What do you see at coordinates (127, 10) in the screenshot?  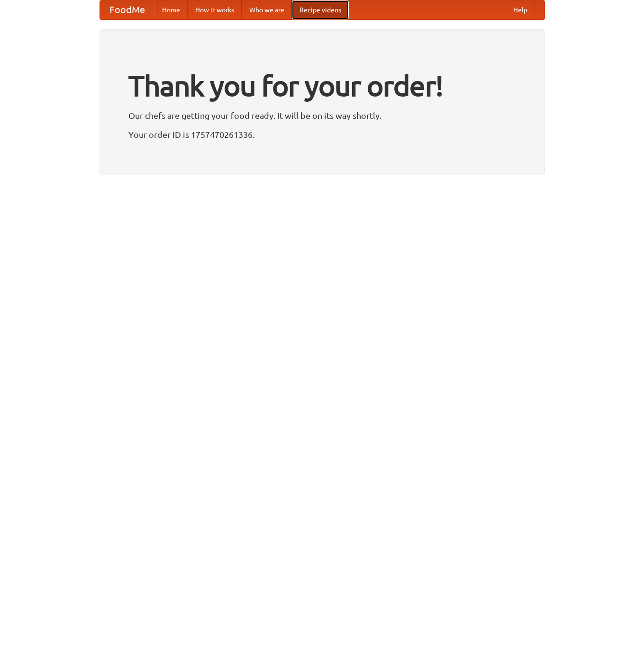 I see `a: FoodMe` at bounding box center [127, 10].